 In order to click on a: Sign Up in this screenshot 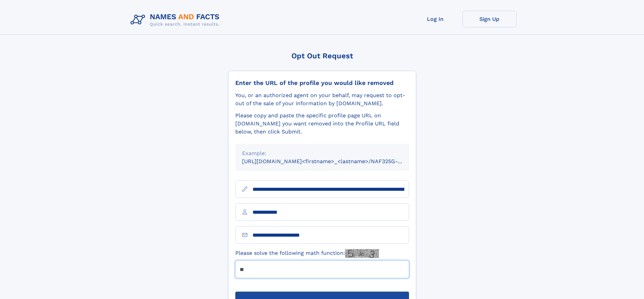, I will do `click(489, 19)`.